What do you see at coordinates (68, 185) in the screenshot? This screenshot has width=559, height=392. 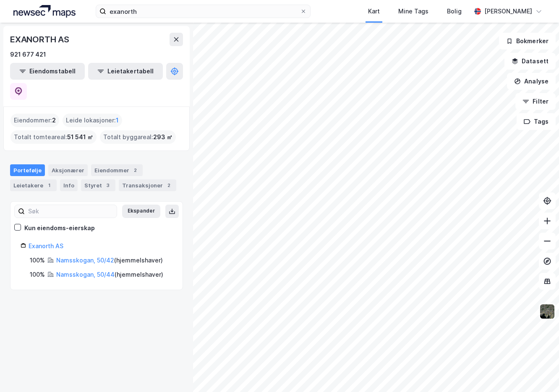 I see `div: Info` at bounding box center [68, 185].